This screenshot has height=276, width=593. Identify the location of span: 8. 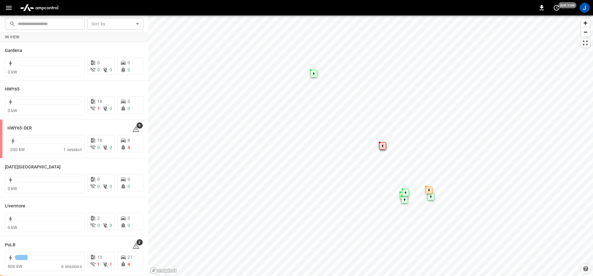
(129, 140).